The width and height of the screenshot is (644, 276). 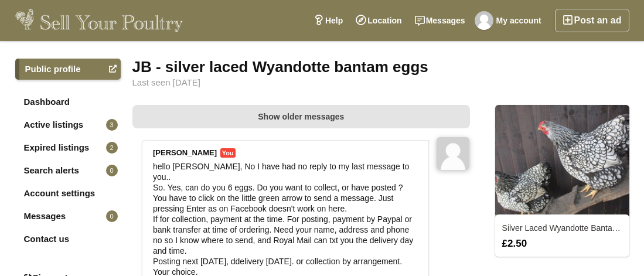 I want to click on span: You, so click(x=227, y=153).